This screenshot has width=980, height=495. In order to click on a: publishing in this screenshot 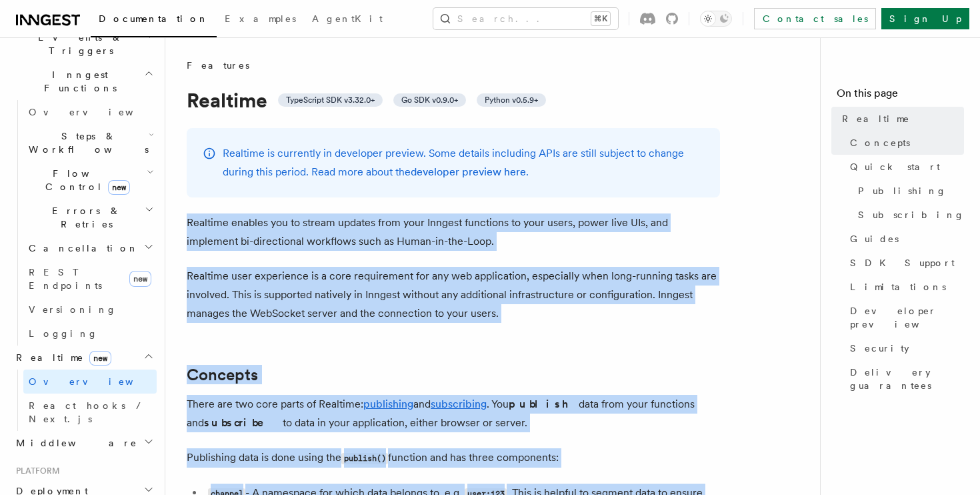, I will do `click(388, 403)`.